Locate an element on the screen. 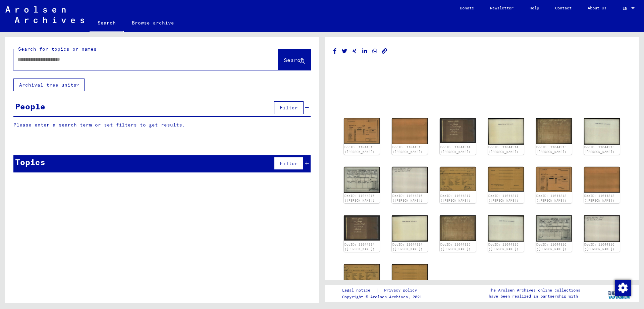 The width and height of the screenshot is (644, 309). img: yv_logo.png is located at coordinates (619, 293).